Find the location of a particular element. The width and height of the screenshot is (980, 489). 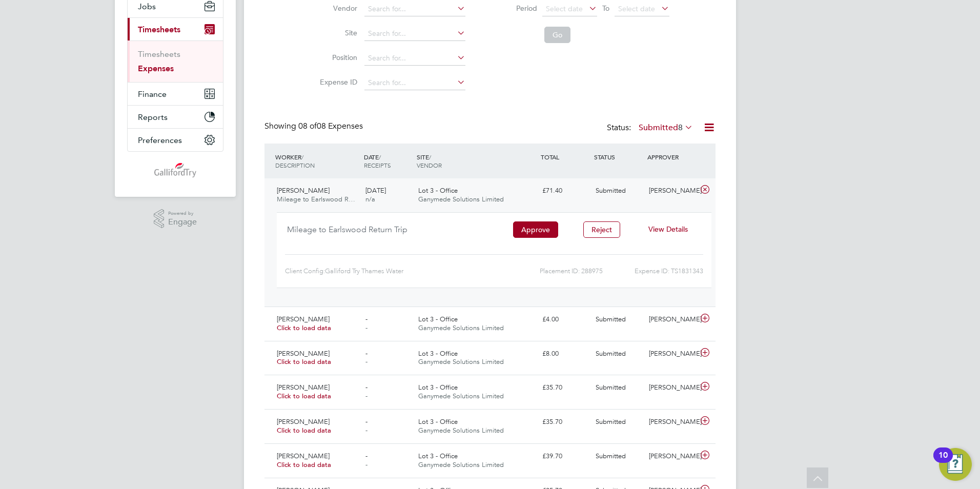

label: Site is located at coordinates (334, 32).